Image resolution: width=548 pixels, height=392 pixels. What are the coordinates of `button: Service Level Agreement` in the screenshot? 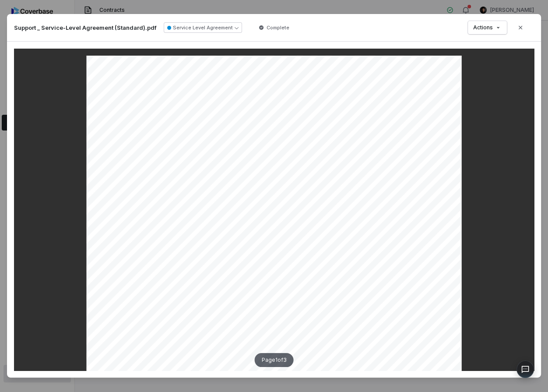 It's located at (203, 28).